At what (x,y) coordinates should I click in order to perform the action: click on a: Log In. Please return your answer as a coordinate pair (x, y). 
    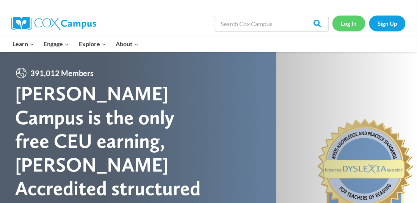
    Looking at the image, I should click on (349, 23).